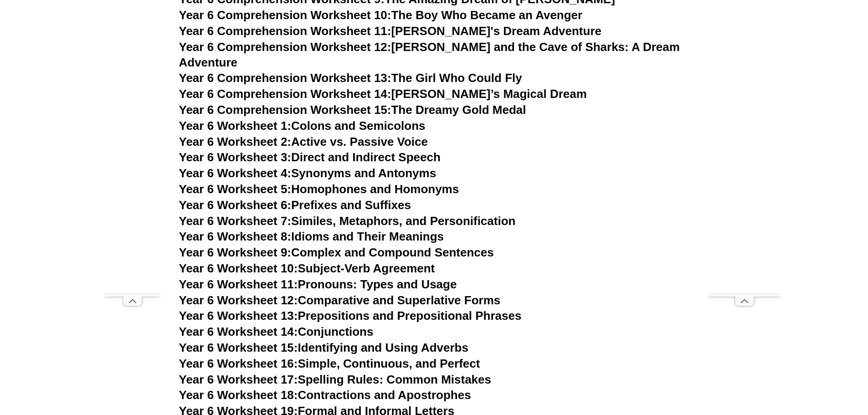  Describe the element at coordinates (310, 157) in the screenshot. I see `a: Year 6 Worksheet 3:Direct and Indirect Speech` at that location.